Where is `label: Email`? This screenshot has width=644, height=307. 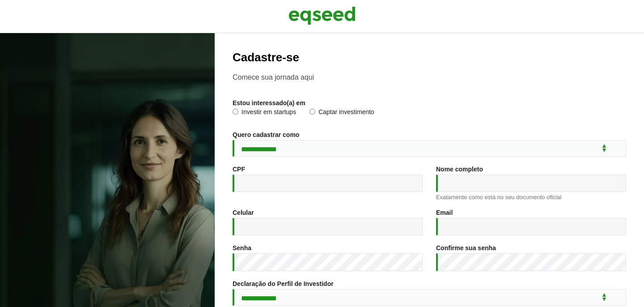
label: Email is located at coordinates (444, 213).